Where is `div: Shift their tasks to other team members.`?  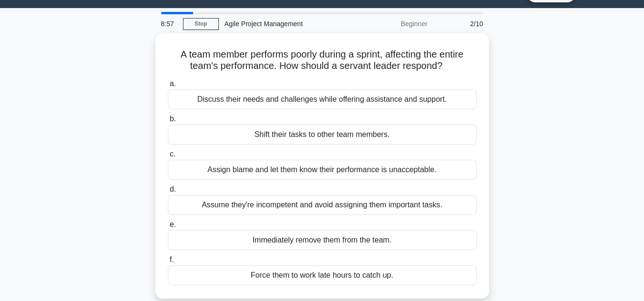 div: Shift their tasks to other team members. is located at coordinates (322, 135).